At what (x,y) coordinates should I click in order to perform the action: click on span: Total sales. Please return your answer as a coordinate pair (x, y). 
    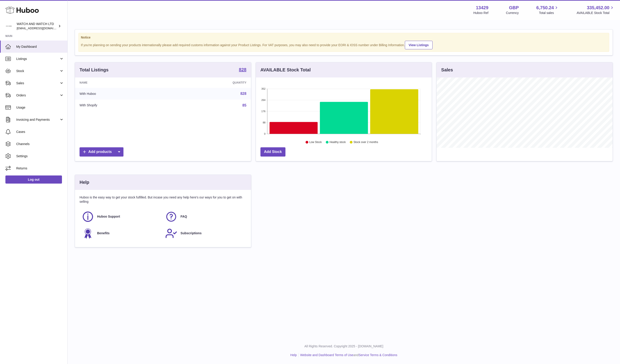
    Looking at the image, I should click on (549, 13).